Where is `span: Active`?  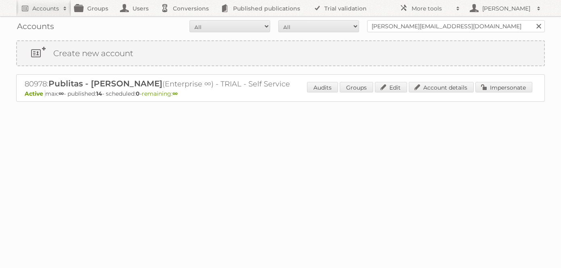
span: Active is located at coordinates (35, 94).